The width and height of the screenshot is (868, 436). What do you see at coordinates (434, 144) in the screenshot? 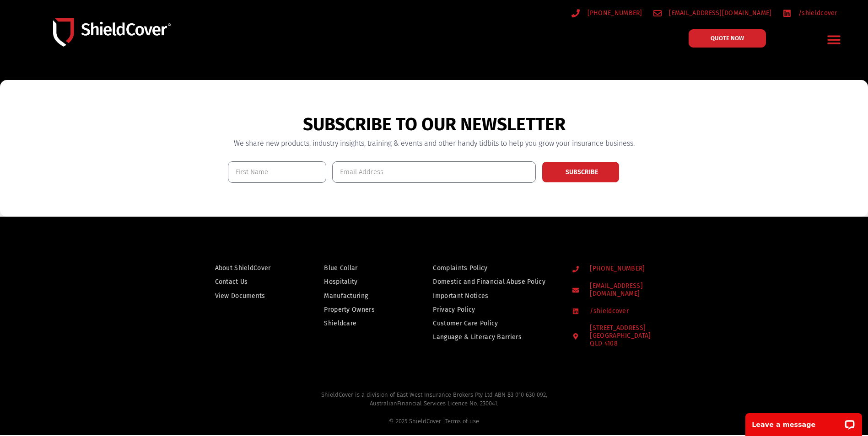
I see `h3: We share new products, industry insights, training & events and other handy tidbits to help you g...` at bounding box center [434, 144].